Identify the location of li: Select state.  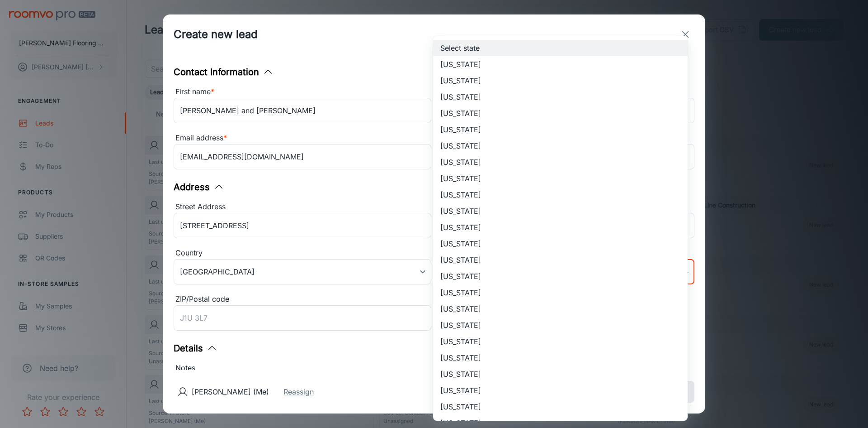
(560, 48).